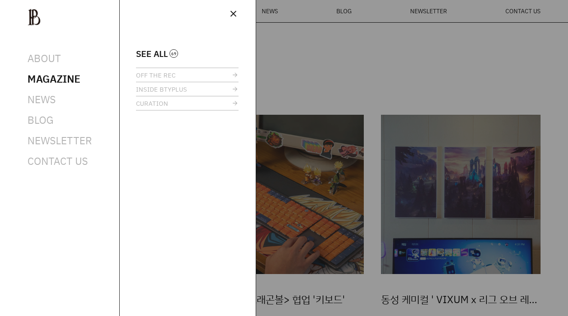  Describe the element at coordinates (54, 79) in the screenshot. I see `span: MAGAZINE` at that location.